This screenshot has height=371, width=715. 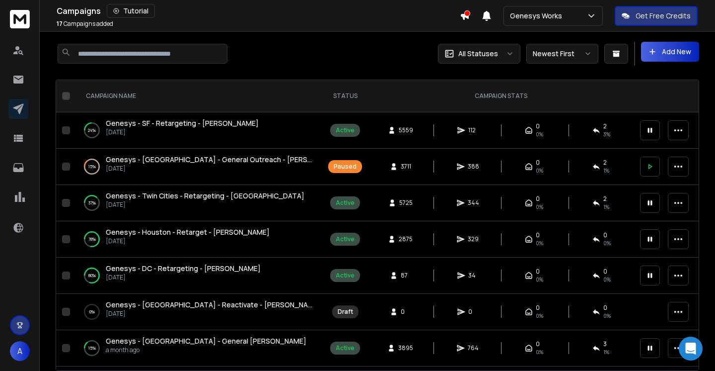 What do you see at coordinates (562, 54) in the screenshot?
I see `button: Newest First` at bounding box center [562, 54].